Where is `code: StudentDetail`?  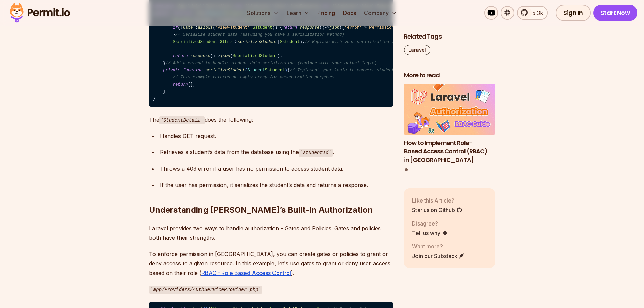 code: StudentDetail is located at coordinates (182, 120).